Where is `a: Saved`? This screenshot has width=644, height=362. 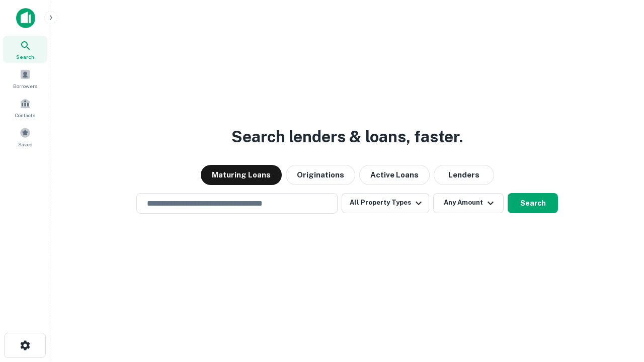 a: Saved is located at coordinates (25, 137).